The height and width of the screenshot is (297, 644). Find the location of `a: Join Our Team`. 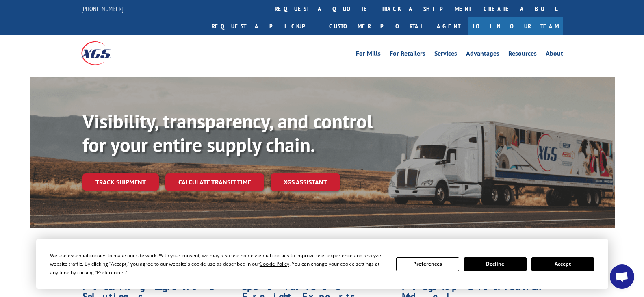

a: Join Our Team is located at coordinates (516, 26).